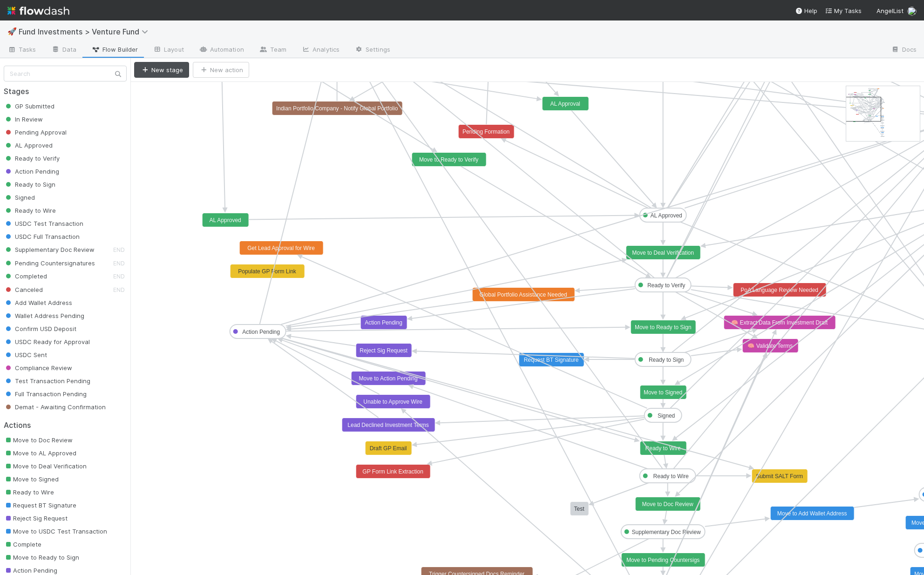 The height and width of the screenshot is (575, 924). Describe the element at coordinates (64, 50) in the screenshot. I see `a: Data` at that location.